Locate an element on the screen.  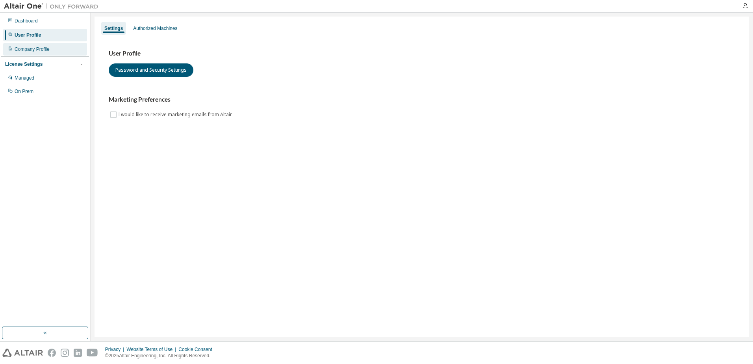
img: Altair One is located at coordinates (53, 6).